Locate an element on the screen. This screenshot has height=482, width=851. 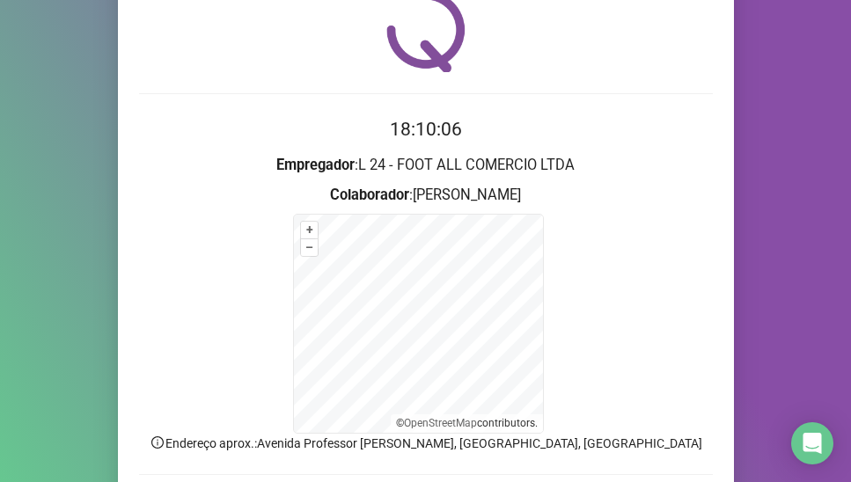
li: © contributors. is located at coordinates (466, 423).